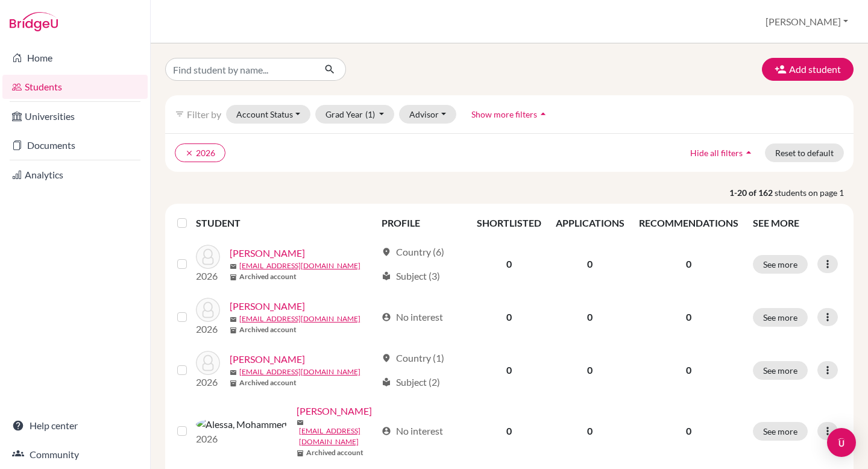 This screenshot has height=469, width=868. I want to click on a: Documents, so click(75, 145).